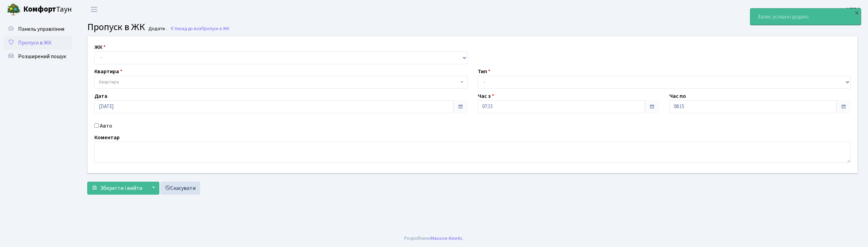  Describe the element at coordinates (101, 96) in the screenshot. I see `label: Дата` at that location.